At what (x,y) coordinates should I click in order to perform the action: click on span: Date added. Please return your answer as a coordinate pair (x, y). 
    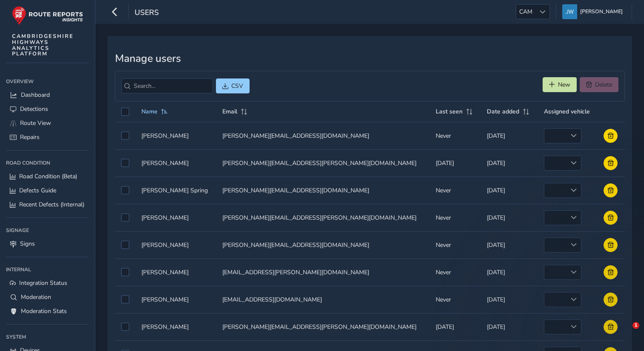
    Looking at the image, I should click on (503, 111).